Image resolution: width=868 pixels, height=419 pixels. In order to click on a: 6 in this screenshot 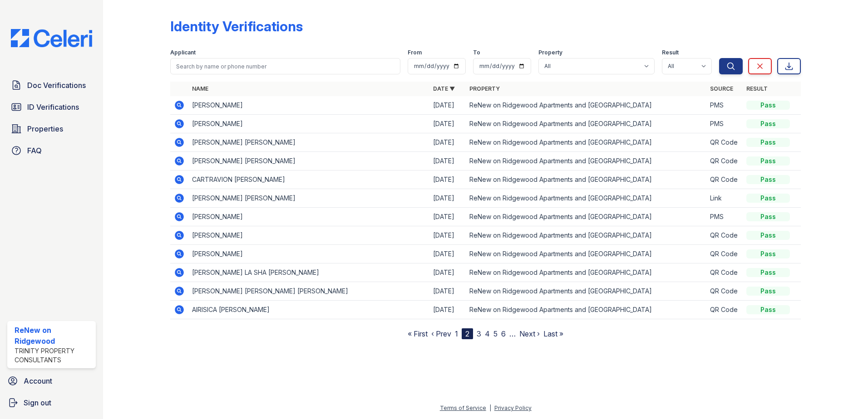, I will do `click(503, 334)`.